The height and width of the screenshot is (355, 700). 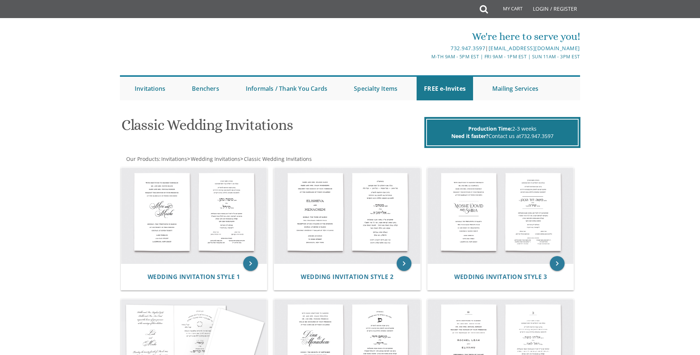 I want to click on span: Wedding Invitation Style 3, so click(x=501, y=277).